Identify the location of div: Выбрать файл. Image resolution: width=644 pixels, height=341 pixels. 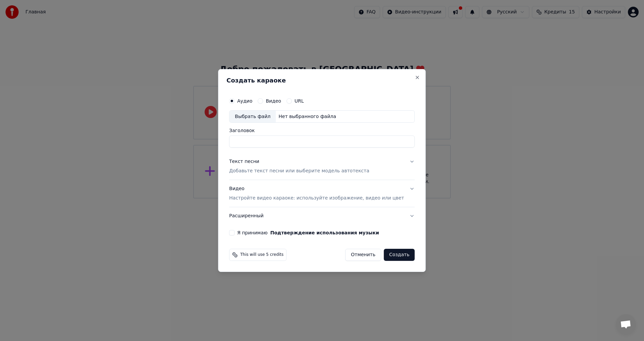
(253, 117).